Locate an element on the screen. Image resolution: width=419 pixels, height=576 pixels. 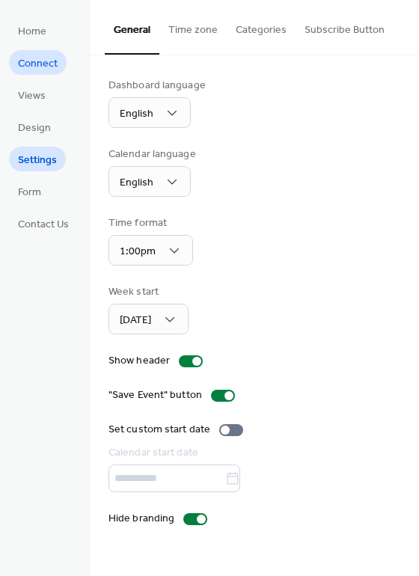
span: Design is located at coordinates (34, 128).